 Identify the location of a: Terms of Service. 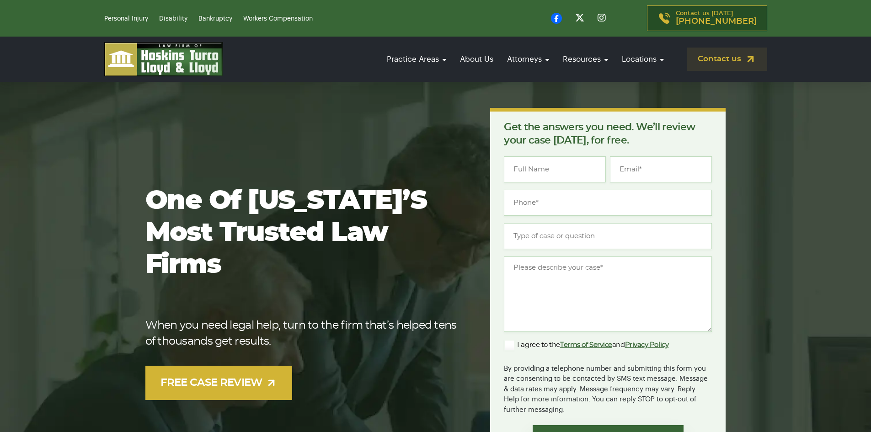
(586, 345).